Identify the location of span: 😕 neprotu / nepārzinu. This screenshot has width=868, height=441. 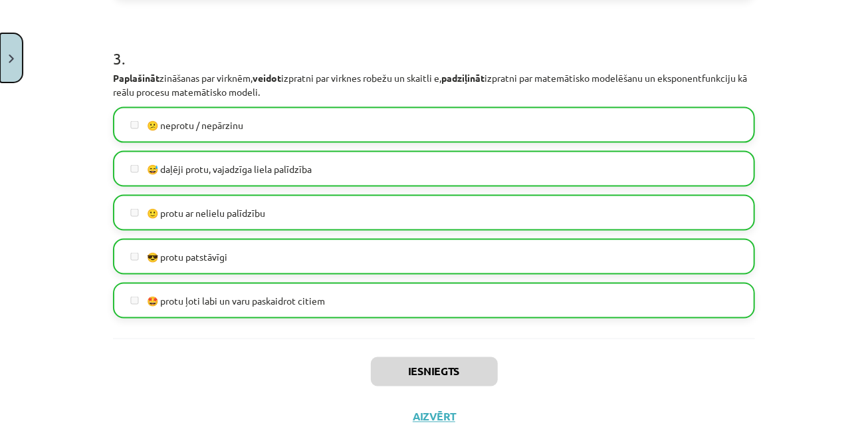
(195, 125).